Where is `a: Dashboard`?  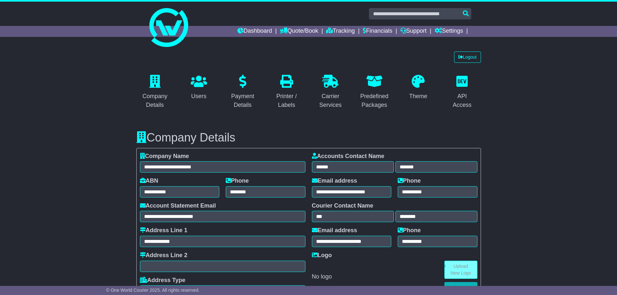 a: Dashboard is located at coordinates (254, 31).